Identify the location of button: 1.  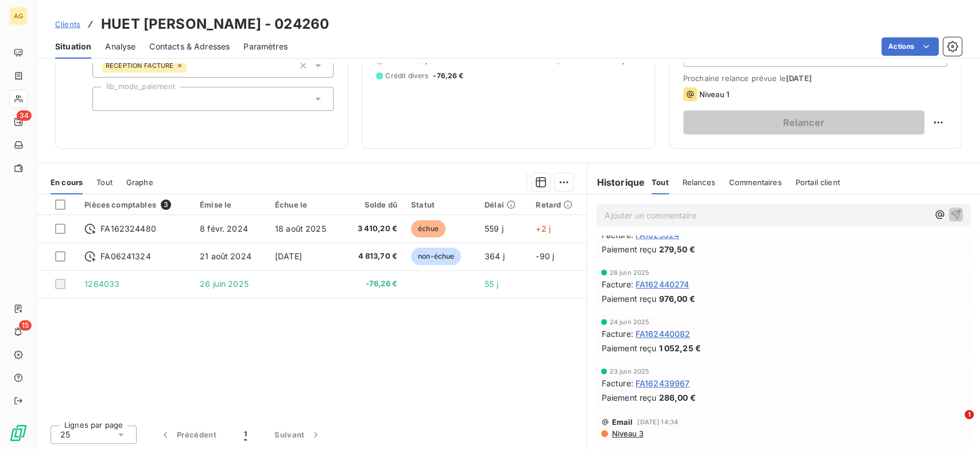
(245, 434).